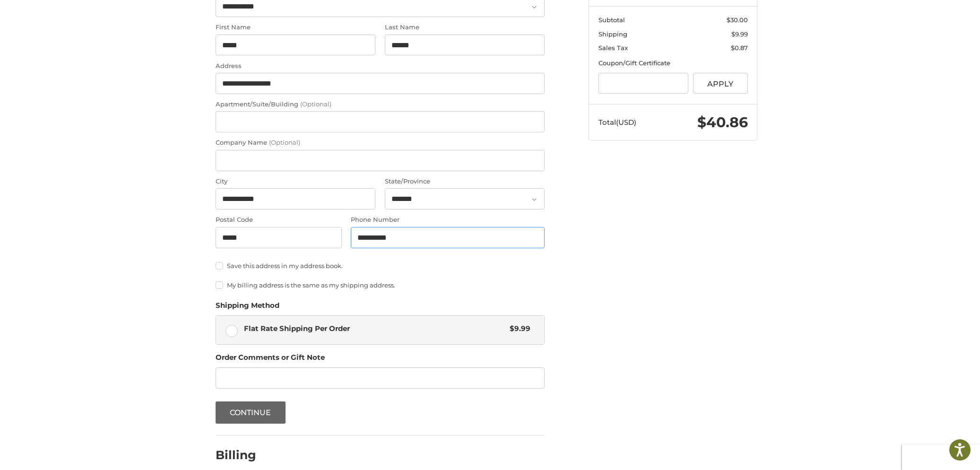  I want to click on button: Open LiveChat chat widget, so click(115, 18).